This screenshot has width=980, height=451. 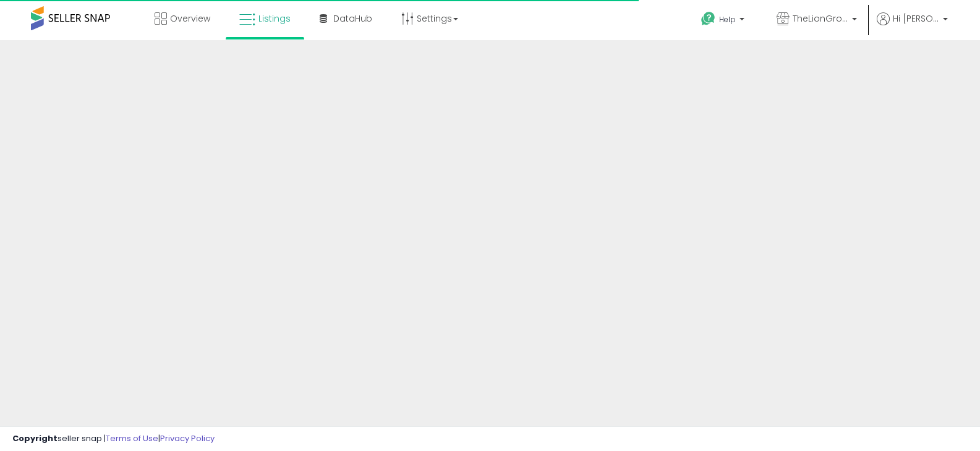 What do you see at coordinates (820, 18) in the screenshot?
I see `span: TheLionGroup US` at bounding box center [820, 18].